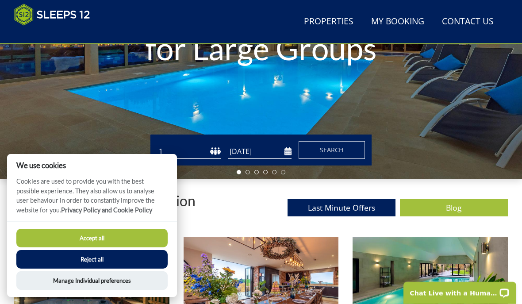  I want to click on button: Reject all, so click(92, 259).